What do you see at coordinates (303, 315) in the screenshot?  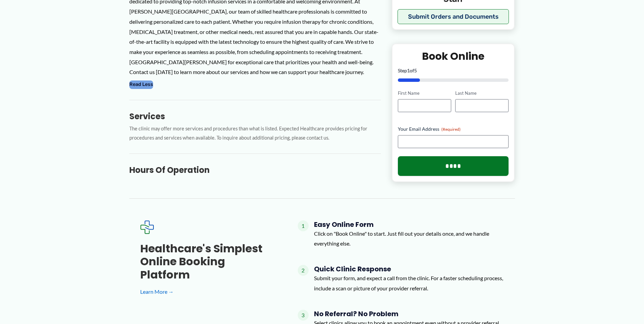 I see `span: 3` at bounding box center [303, 315].